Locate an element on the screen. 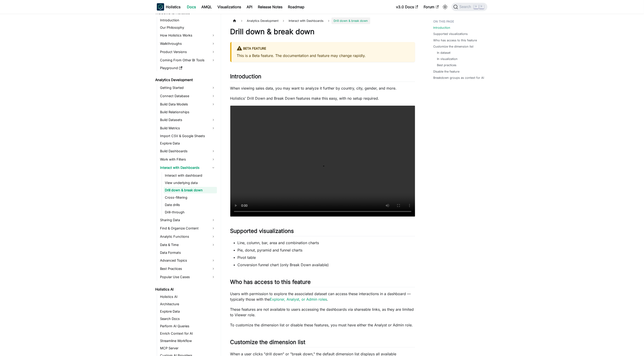  a: Our Philosophy is located at coordinates (188, 27).